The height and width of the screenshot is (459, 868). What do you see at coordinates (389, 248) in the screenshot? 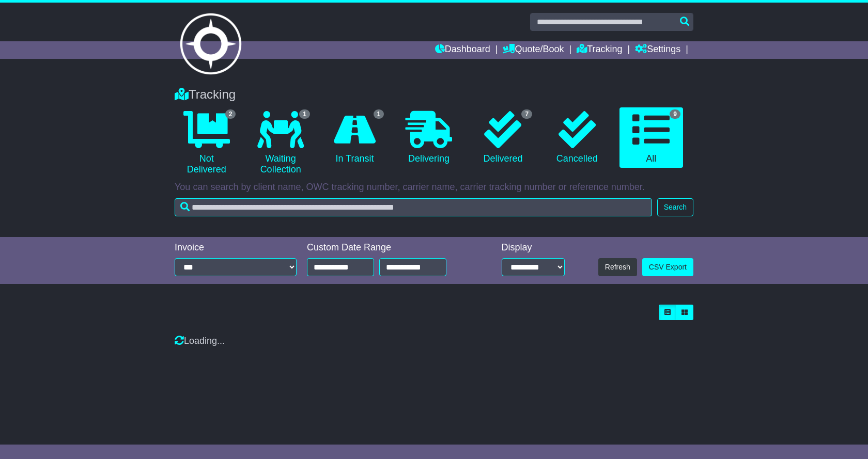
I see `div: Custom Date Range` at bounding box center [389, 248].